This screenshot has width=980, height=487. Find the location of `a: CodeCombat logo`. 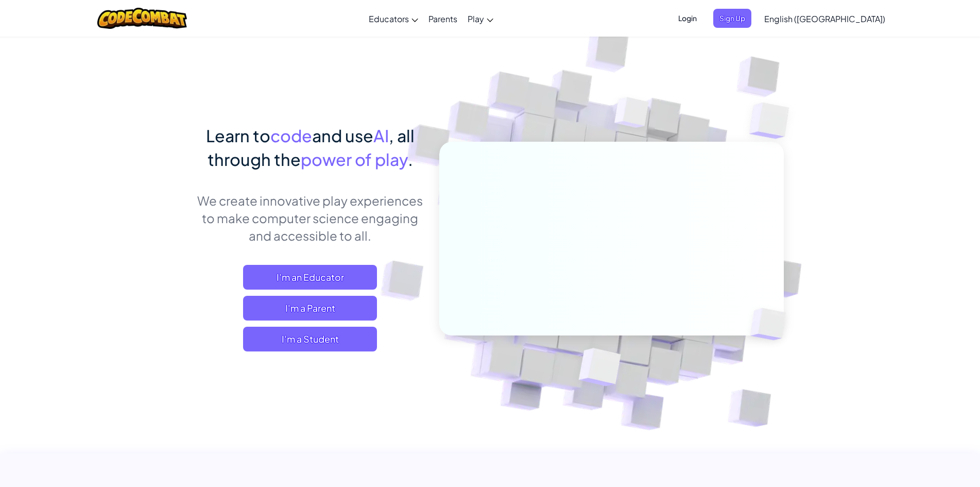

a: CodeCombat logo is located at coordinates (142, 18).